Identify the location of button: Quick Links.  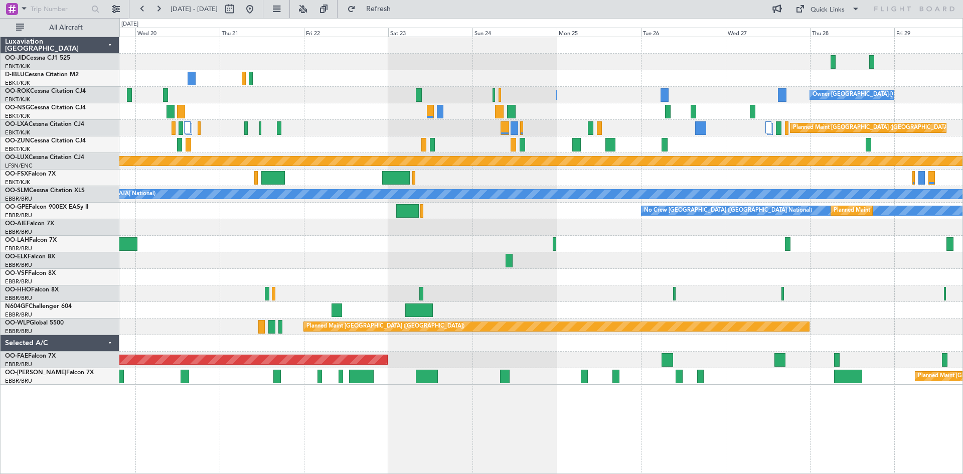
(828, 9).